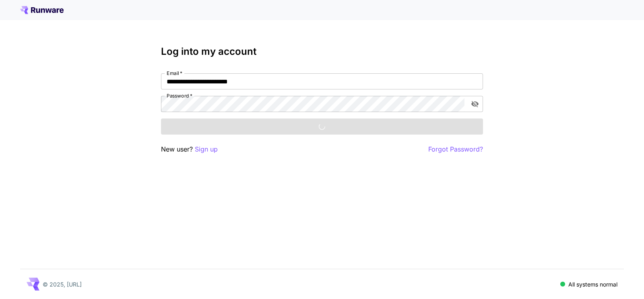  Describe the element at coordinates (206, 149) in the screenshot. I see `button: Sign up` at that location.